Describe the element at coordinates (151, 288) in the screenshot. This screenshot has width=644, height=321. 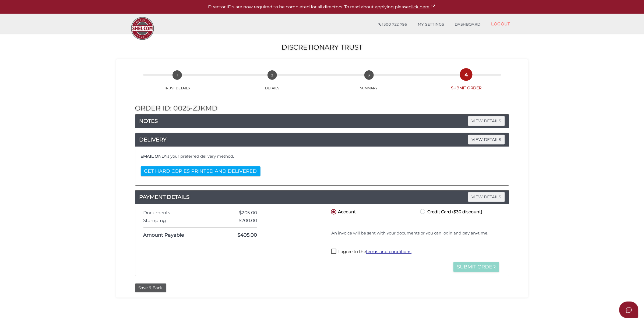
I see `button: Save & Back` at that location.